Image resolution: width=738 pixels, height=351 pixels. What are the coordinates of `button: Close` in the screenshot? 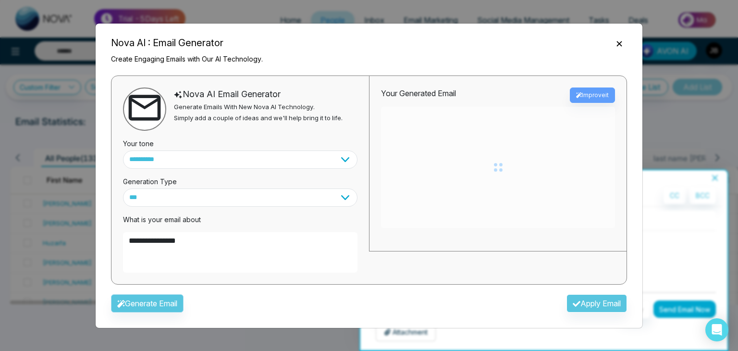 It's located at (620, 43).